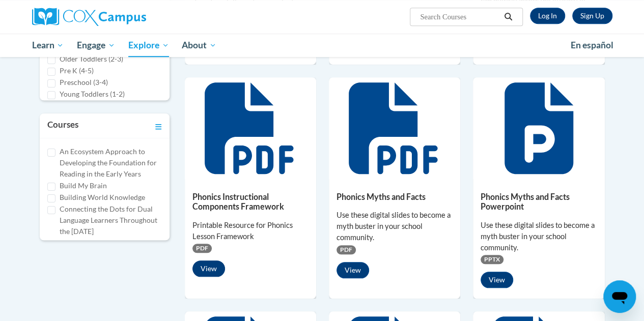  What do you see at coordinates (460, 17) in the screenshot?
I see `input: Search Courses` at bounding box center [460, 17].